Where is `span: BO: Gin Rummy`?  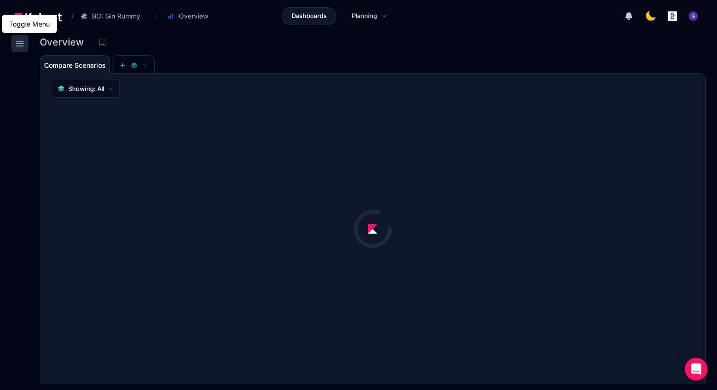 span: BO: Gin Rummy is located at coordinates (116, 16).